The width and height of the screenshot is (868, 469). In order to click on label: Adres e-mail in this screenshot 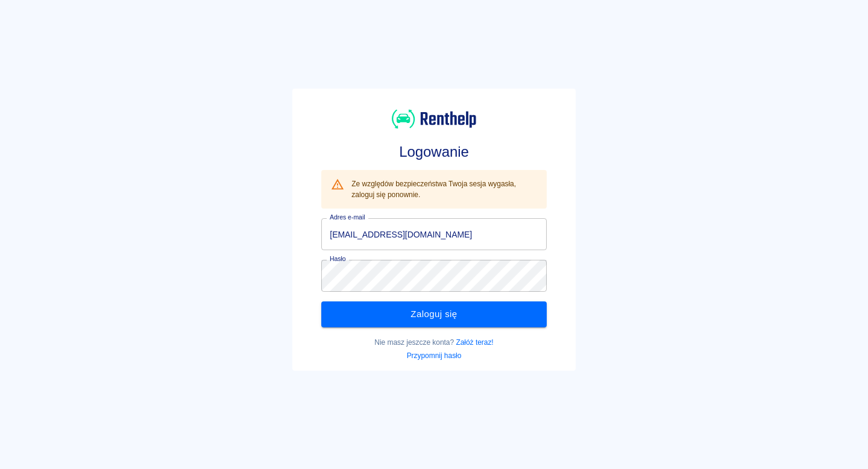, I will do `click(347, 217)`.